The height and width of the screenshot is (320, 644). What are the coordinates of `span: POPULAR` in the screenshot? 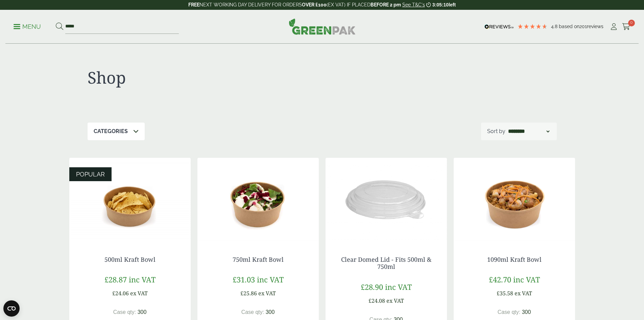 It's located at (90, 174).